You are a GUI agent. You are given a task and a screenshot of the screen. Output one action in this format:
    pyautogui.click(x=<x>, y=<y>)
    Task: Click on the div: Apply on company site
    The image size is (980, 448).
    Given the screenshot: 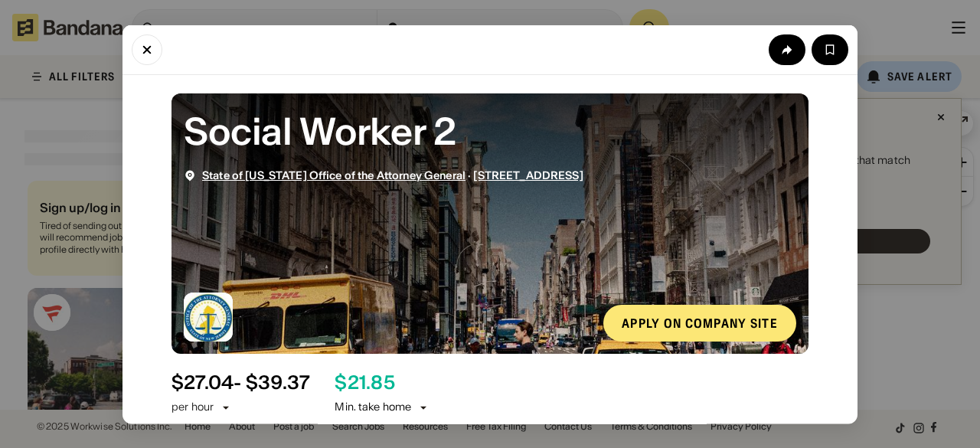 What is the action you would take?
    pyautogui.click(x=700, y=323)
    